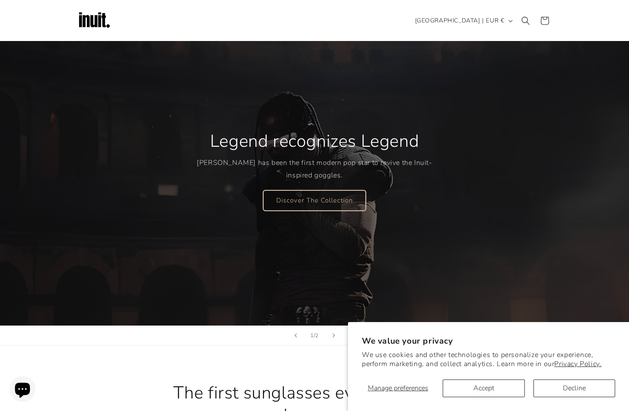 The width and height of the screenshot is (629, 411). What do you see at coordinates (577, 364) in the screenshot?
I see `a: Privacy Policy.` at bounding box center [577, 364].